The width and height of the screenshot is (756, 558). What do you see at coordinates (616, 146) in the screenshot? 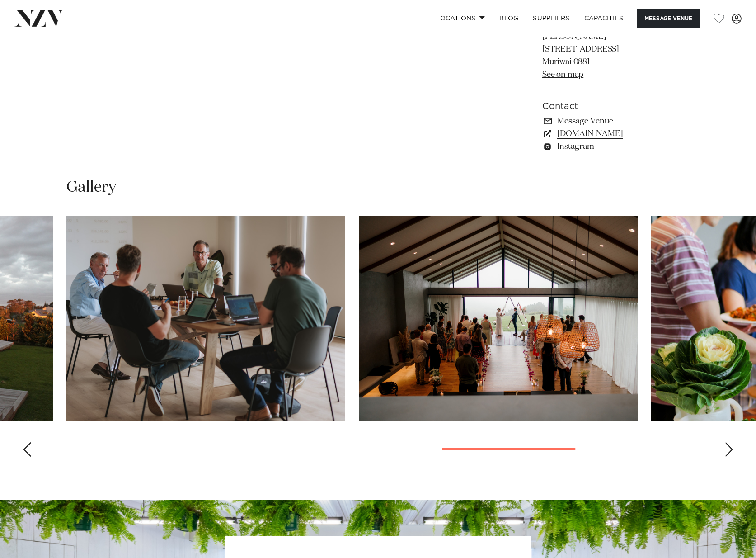
I see `a: Instagram` at bounding box center [616, 146].